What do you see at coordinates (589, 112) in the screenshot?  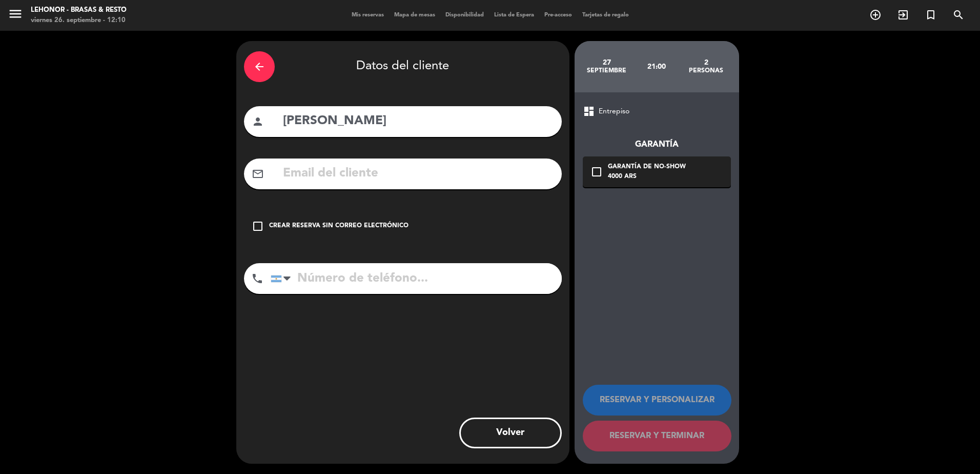 I see `span: dashboard` at bounding box center [589, 112].